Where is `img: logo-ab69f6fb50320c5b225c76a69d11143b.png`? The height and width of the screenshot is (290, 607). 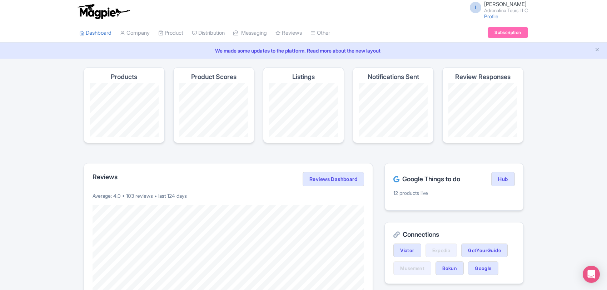
img: logo-ab69f6fb50320c5b225c76a69d11143b.png is located at coordinates (103, 11).